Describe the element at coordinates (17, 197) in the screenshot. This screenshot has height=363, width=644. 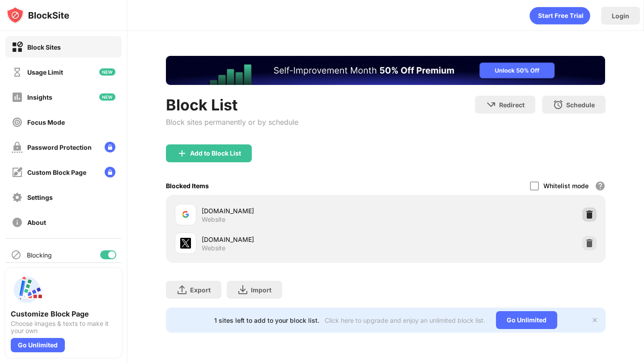
I see `img: settings-off.svg` at that location.